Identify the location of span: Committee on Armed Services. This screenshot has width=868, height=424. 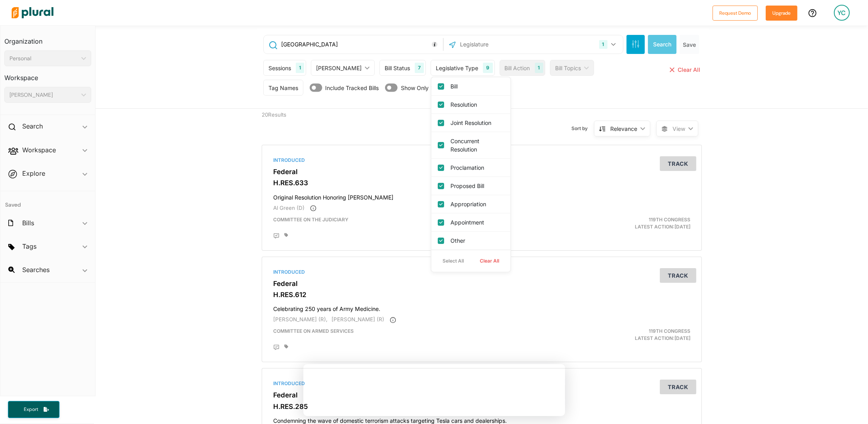
(313, 331).